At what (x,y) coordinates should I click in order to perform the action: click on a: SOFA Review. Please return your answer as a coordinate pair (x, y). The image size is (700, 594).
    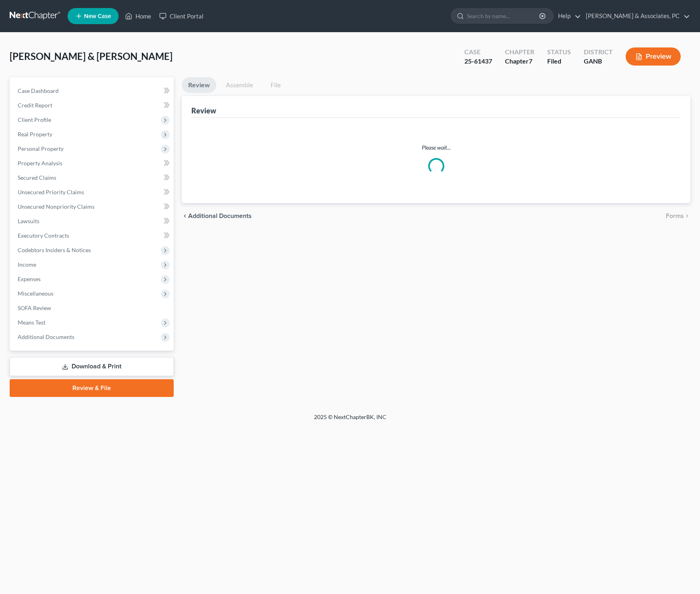
    Looking at the image, I should click on (93, 308).